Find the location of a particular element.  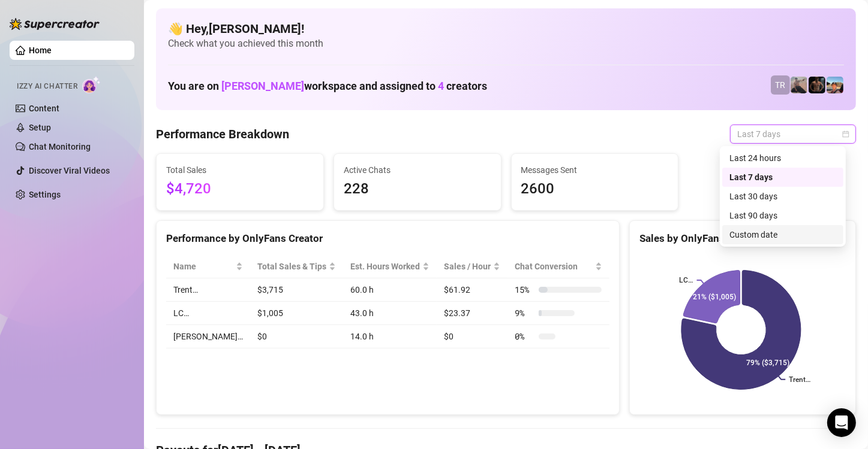

span: 2600 is located at coordinates (595, 189).